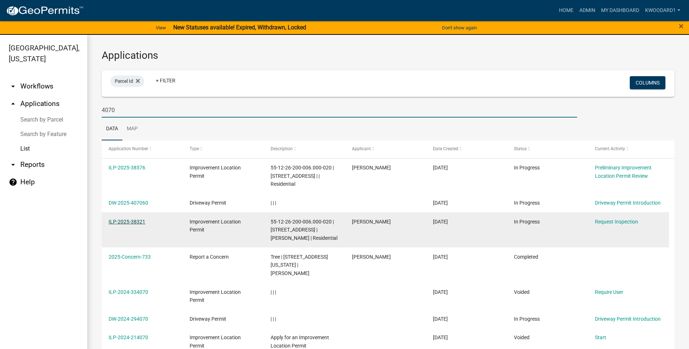  Describe the element at coordinates (304, 149) in the screenshot. I see `datatable-header-cell: Description` at that location.